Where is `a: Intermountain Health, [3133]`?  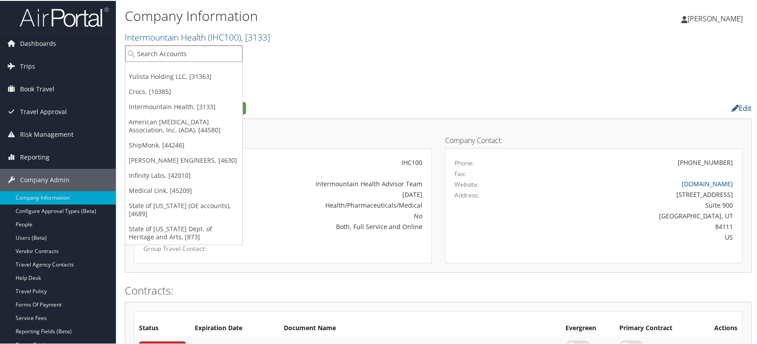
a: Intermountain Health, [3133] is located at coordinates (184, 106).